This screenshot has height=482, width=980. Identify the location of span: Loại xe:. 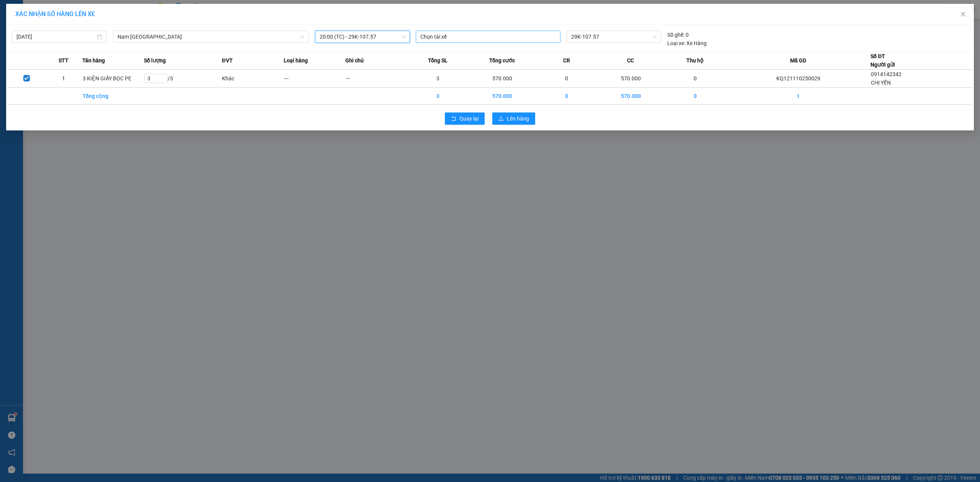
(676, 44).